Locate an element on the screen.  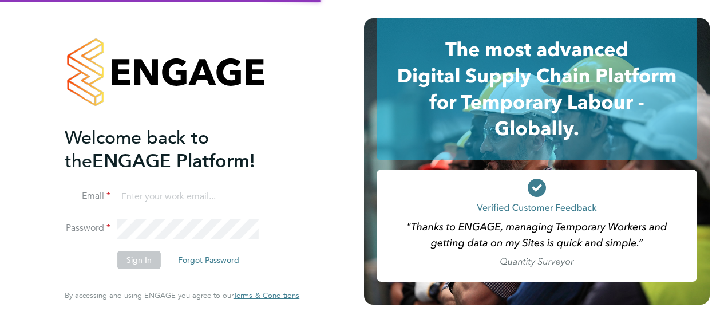
button: Sign In is located at coordinates (139, 260).